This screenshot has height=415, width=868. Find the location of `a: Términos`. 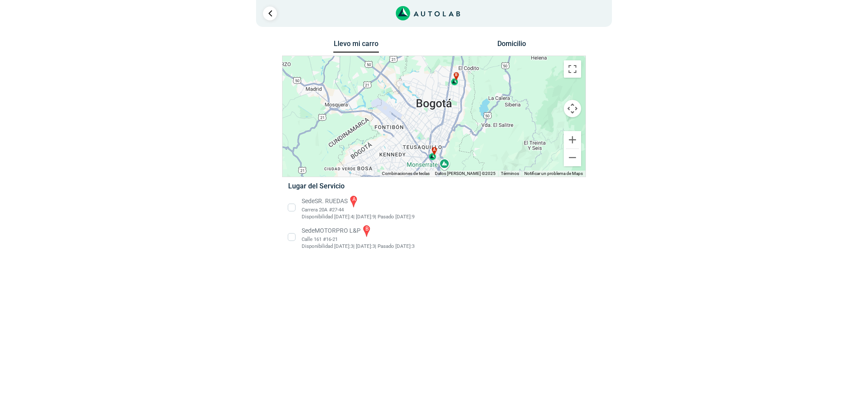

a: Términos is located at coordinates (510, 174).